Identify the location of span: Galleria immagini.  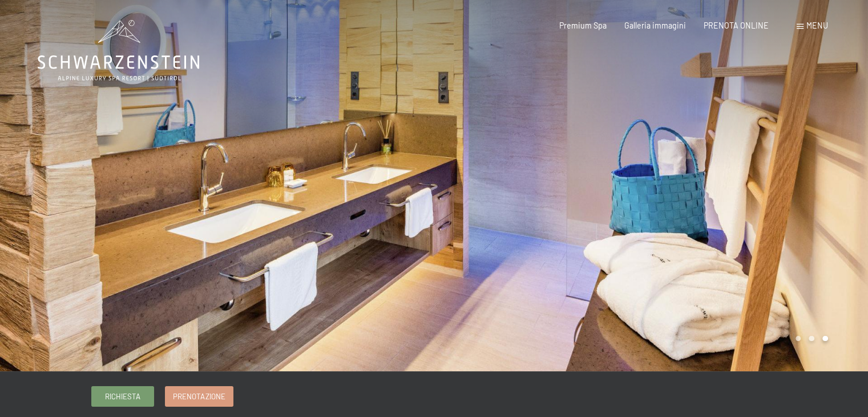
(655, 25).